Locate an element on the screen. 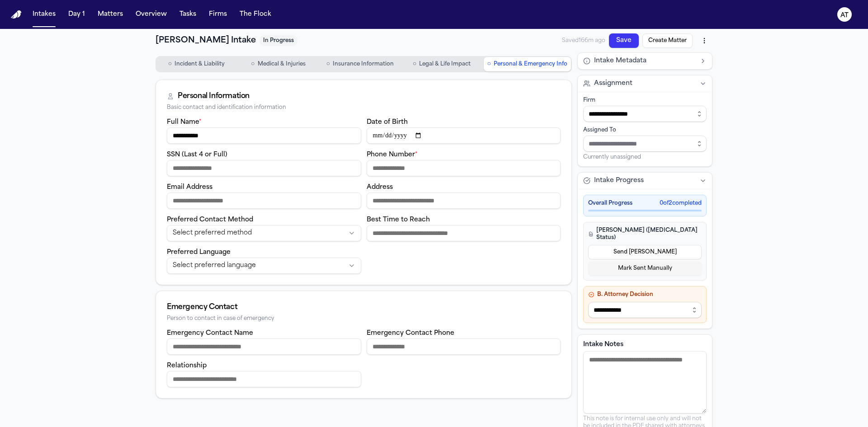 This screenshot has height=427, width=868. input: Emergency contact relationship is located at coordinates (264, 379).